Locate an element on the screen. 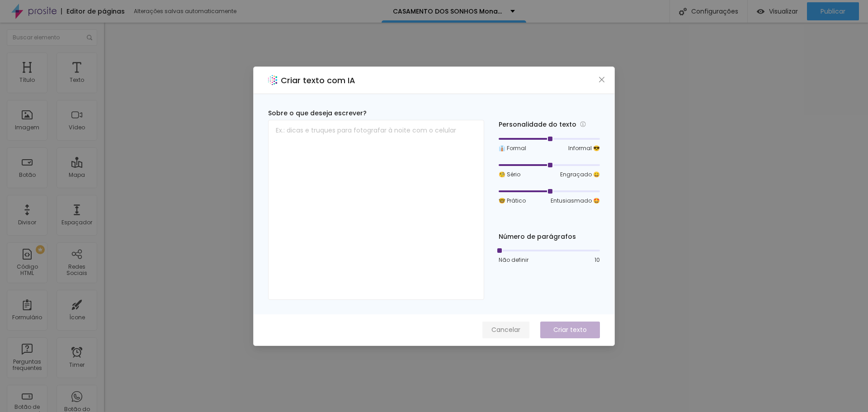 The height and width of the screenshot is (412, 868). span: 10 is located at coordinates (597, 260).